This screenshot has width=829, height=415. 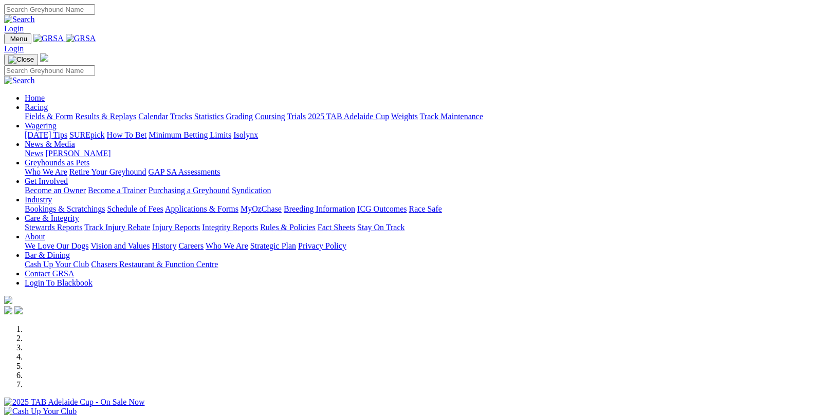 I want to click on div: Racing, so click(x=425, y=117).